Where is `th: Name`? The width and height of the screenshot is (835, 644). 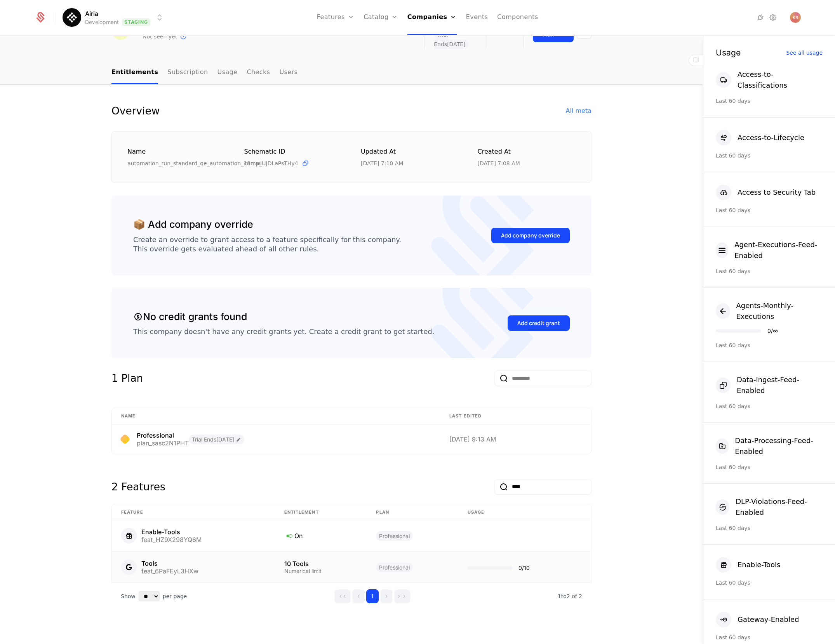 th: Name is located at coordinates (276, 417).